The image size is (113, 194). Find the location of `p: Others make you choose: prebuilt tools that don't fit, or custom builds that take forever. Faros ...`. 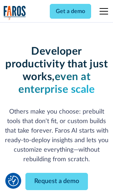

p: Others make you choose: prebuilt tools that don't fit, or custom builds that take forever. Faros ... is located at coordinates (56, 136).